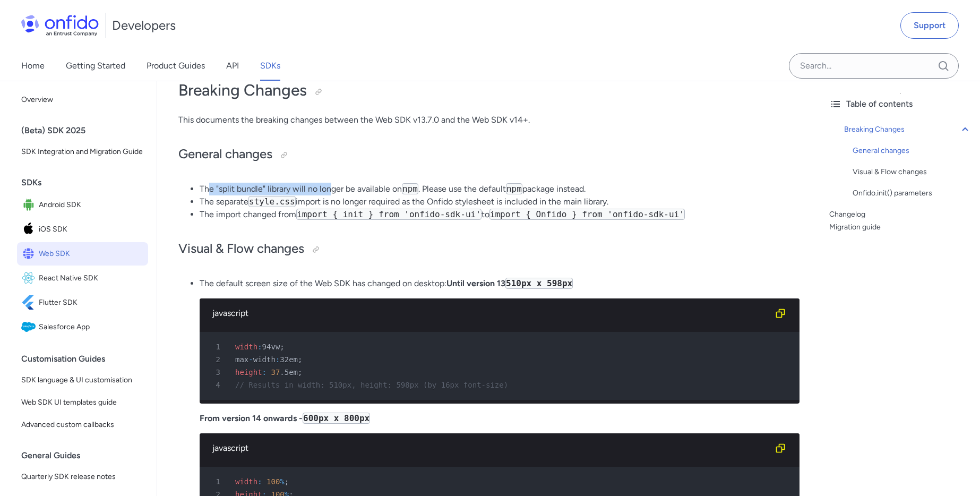  Describe the element at coordinates (33, 66) in the screenshot. I see `a: Home` at that location.